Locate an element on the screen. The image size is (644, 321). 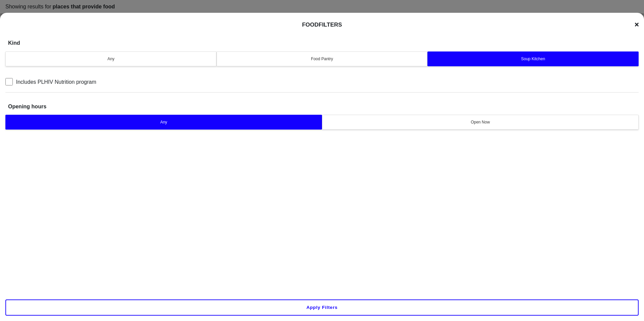
input: Includes PLHIV Nutrition program is located at coordinates (9, 82).